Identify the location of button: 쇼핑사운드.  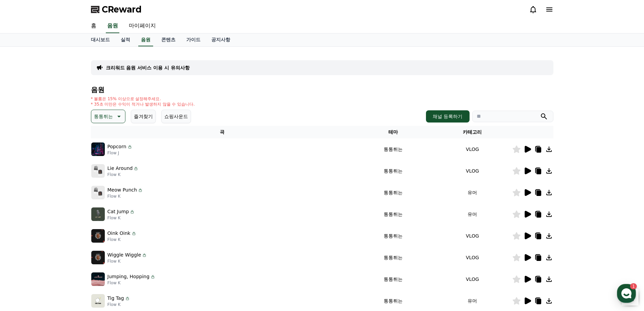
(176, 117).